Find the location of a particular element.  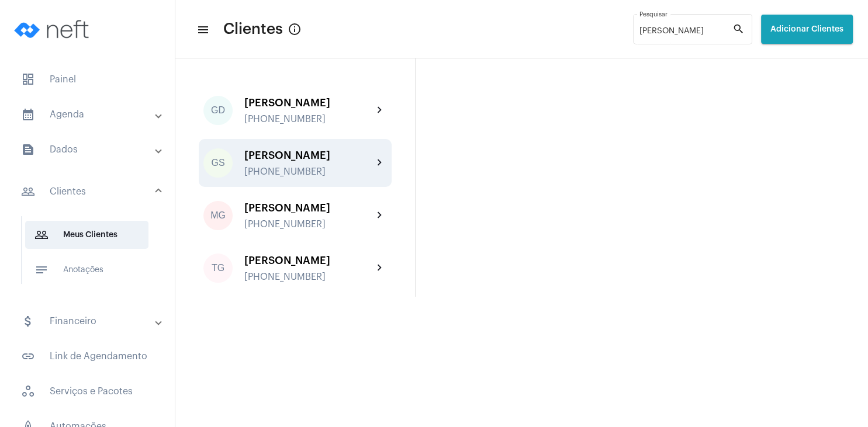

div: GD is located at coordinates (218, 110).